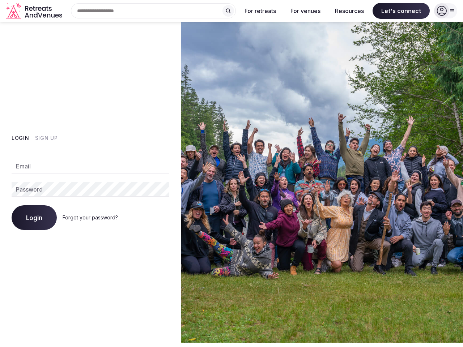 This screenshot has height=347, width=463. What do you see at coordinates (35, 11) in the screenshot?
I see `a: Visit the homepage` at bounding box center [35, 11].